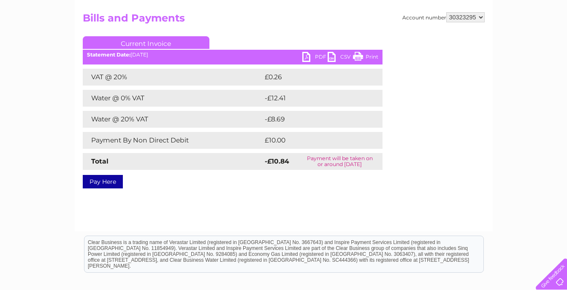 The width and height of the screenshot is (567, 290). I want to click on td: -£8.69, so click(314, 119).